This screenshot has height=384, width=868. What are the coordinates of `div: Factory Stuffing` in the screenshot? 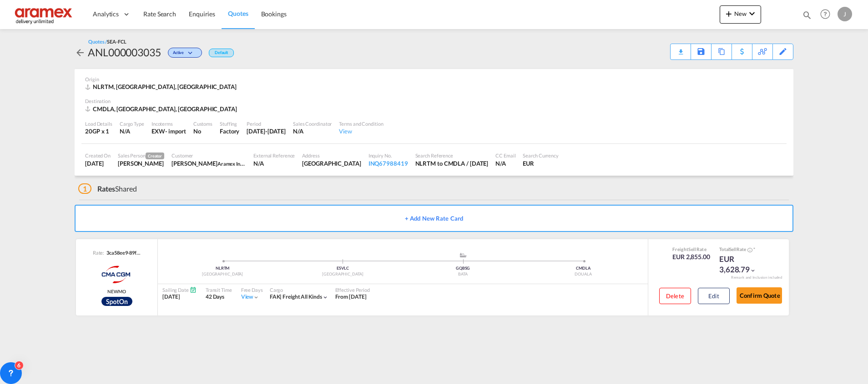 It's located at (230, 131).